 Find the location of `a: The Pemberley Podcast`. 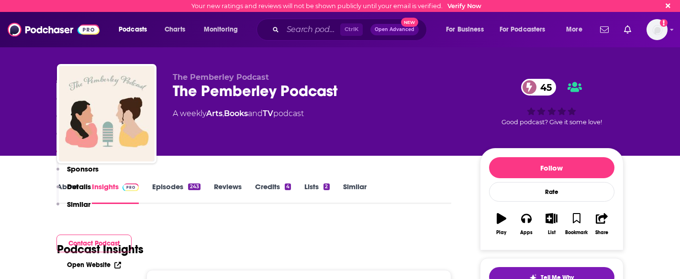

a: The Pemberley Podcast is located at coordinates (107, 114).